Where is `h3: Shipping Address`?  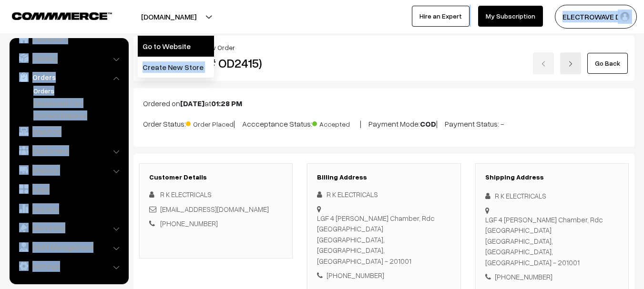
h3: Shipping Address is located at coordinates (553, 177).